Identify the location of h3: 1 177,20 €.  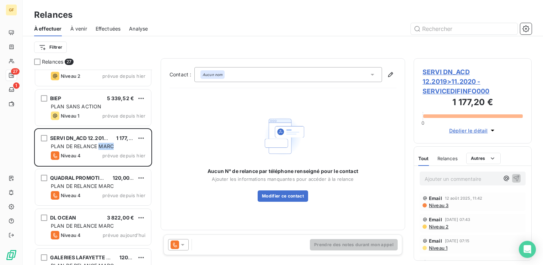
(472, 103).